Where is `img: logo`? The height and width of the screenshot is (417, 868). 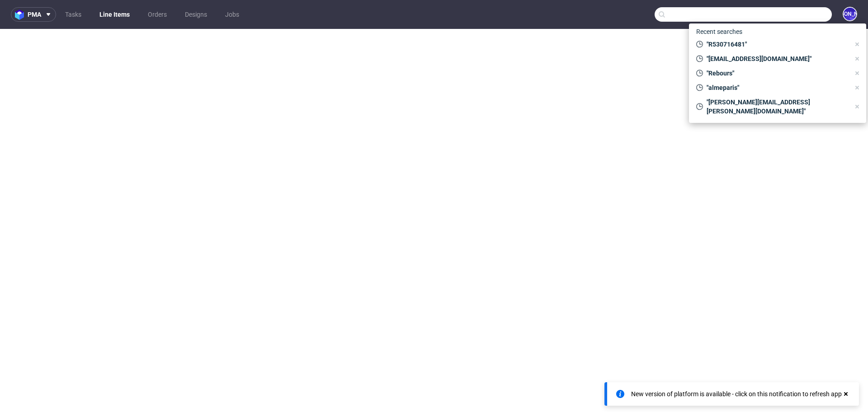 img: logo is located at coordinates (21, 15).